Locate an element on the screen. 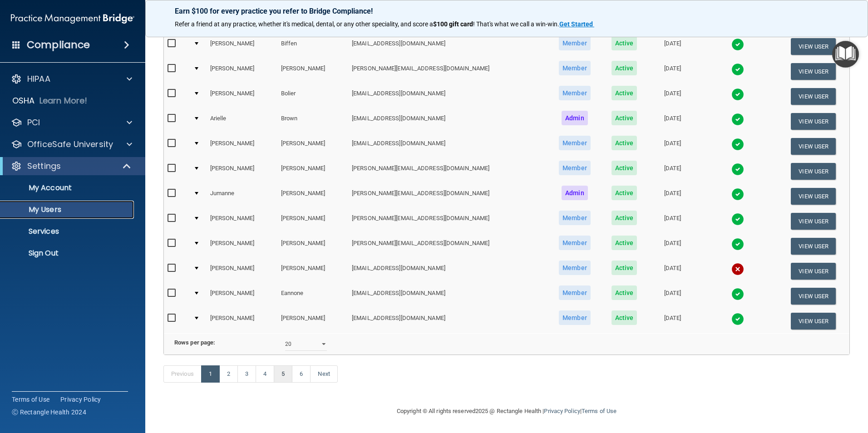 This screenshot has height=433, width=868. a: 5 is located at coordinates (283, 374).